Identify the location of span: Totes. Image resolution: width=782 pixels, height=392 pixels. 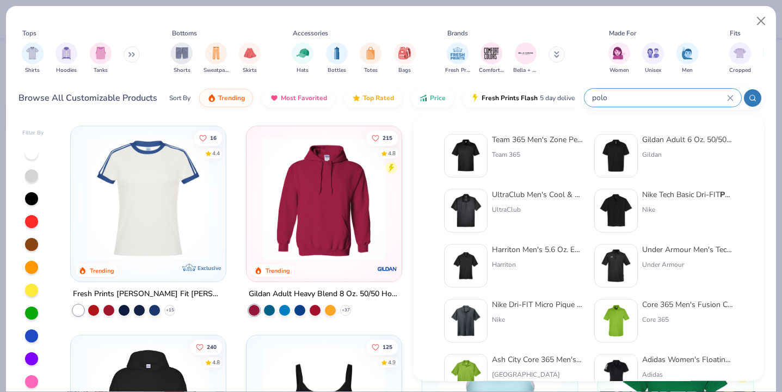
(370, 70).